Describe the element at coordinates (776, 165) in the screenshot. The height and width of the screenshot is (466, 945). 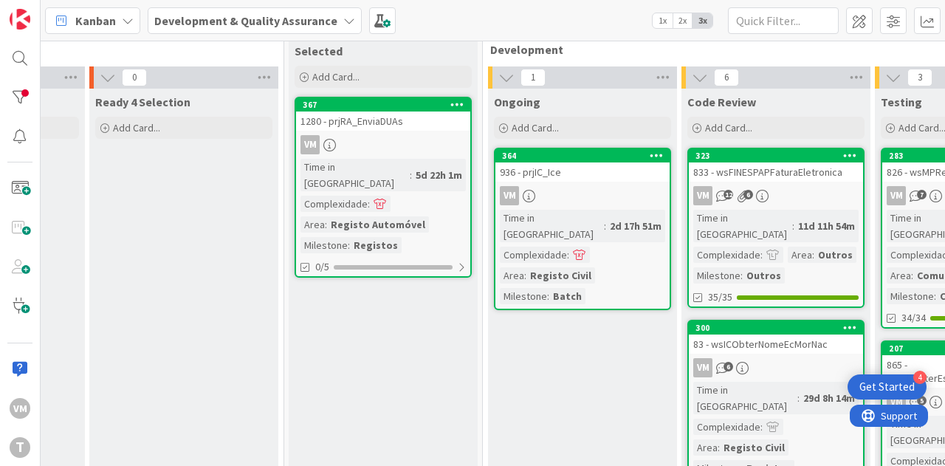
I see `div: 323833 - wsFINESPAPFaturaEletronica` at that location.